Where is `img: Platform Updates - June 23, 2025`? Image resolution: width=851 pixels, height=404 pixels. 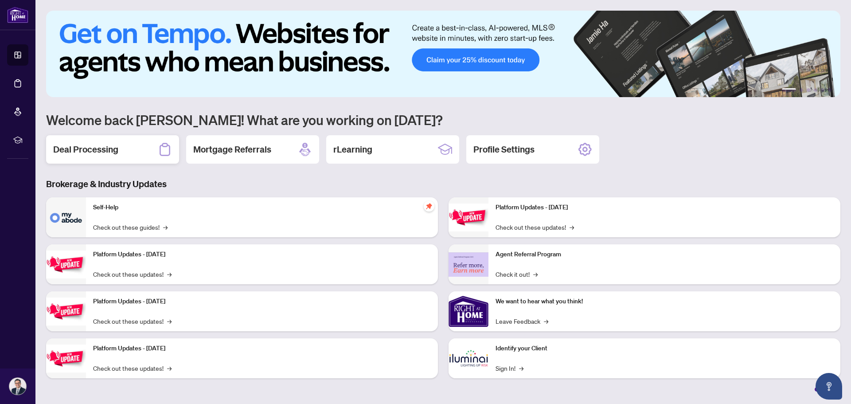 img: Platform Updates - June 23, 2025 is located at coordinates (469, 217).